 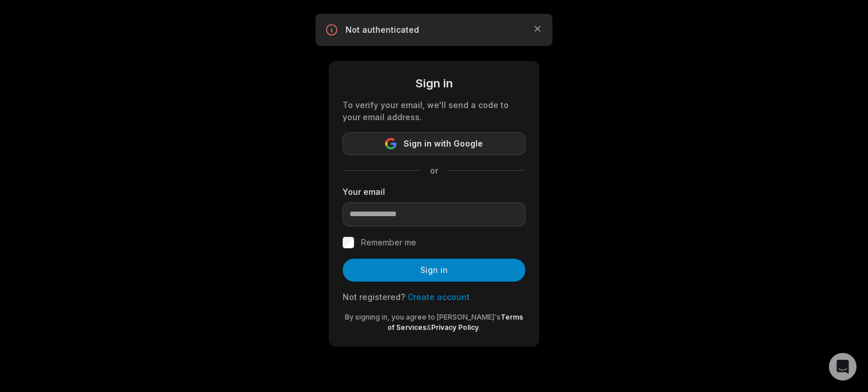 I want to click on button: Sign in with Google, so click(x=434, y=144).